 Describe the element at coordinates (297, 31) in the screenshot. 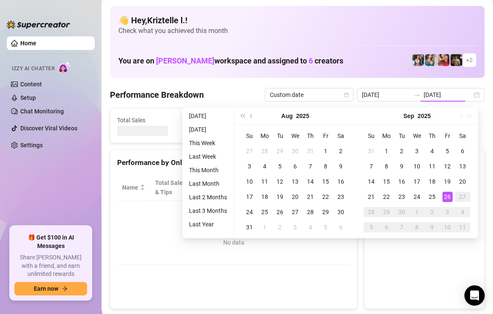

I see `span: Check what you achieved this month` at that location.